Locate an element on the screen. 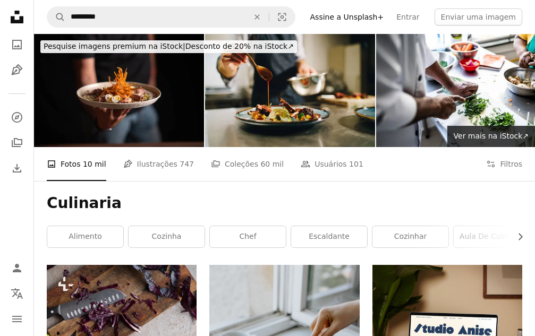 The width and height of the screenshot is (535, 336). button: Pesquise na Unsplash is located at coordinates (56, 17).